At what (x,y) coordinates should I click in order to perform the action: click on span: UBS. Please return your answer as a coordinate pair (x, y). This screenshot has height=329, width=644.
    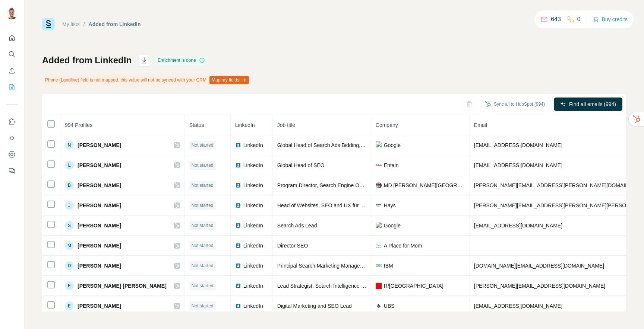
    Looking at the image, I should click on (389, 306).